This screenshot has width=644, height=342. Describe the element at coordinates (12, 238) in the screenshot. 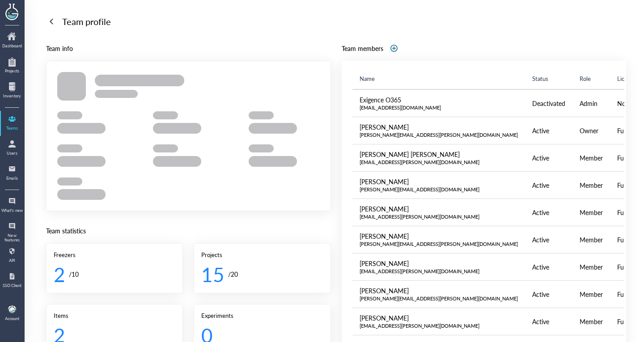

I see `div: New features` at that location.